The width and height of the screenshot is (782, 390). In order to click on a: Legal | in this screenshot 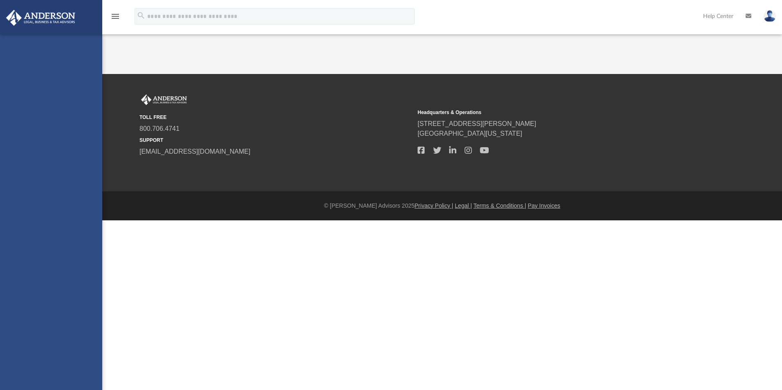, I will do `click(464, 206)`.